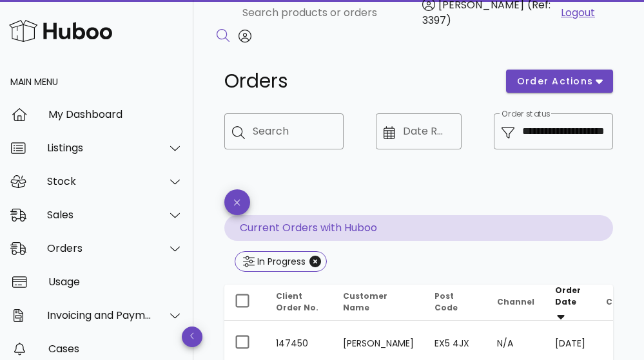  What do you see at coordinates (555, 81) in the screenshot?
I see `span: order actions` at bounding box center [555, 81].